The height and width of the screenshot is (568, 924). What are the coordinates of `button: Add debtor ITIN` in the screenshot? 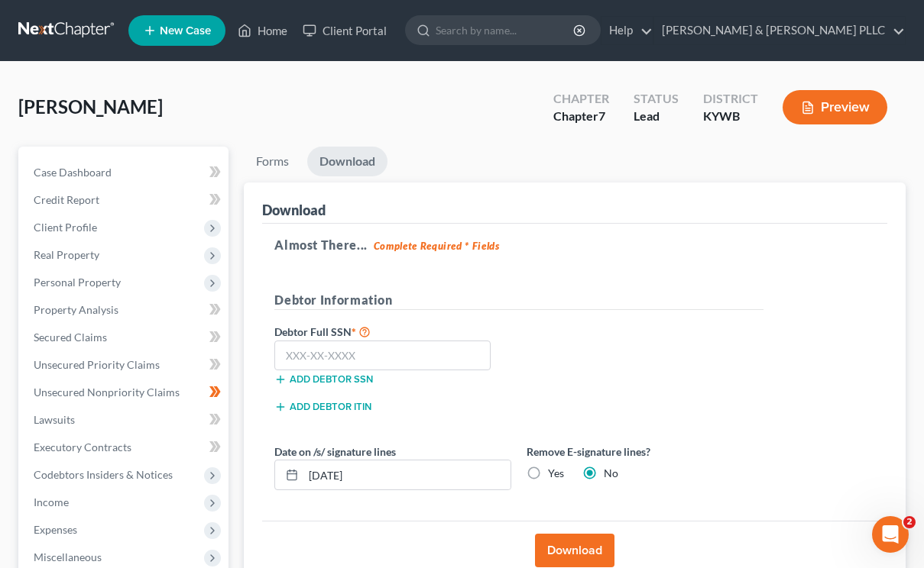 It's located at (323, 407).